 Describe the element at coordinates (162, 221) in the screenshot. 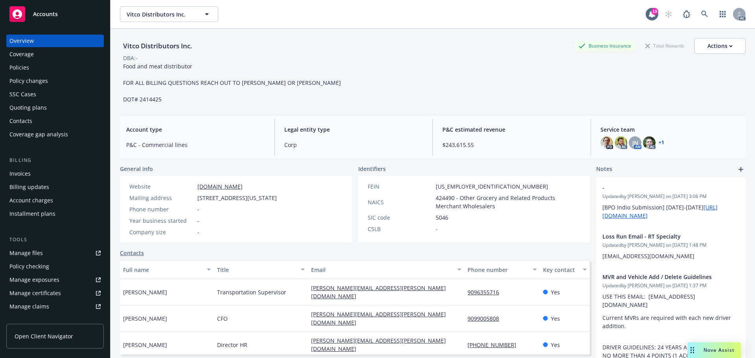

I see `div: Year business started` at that location.